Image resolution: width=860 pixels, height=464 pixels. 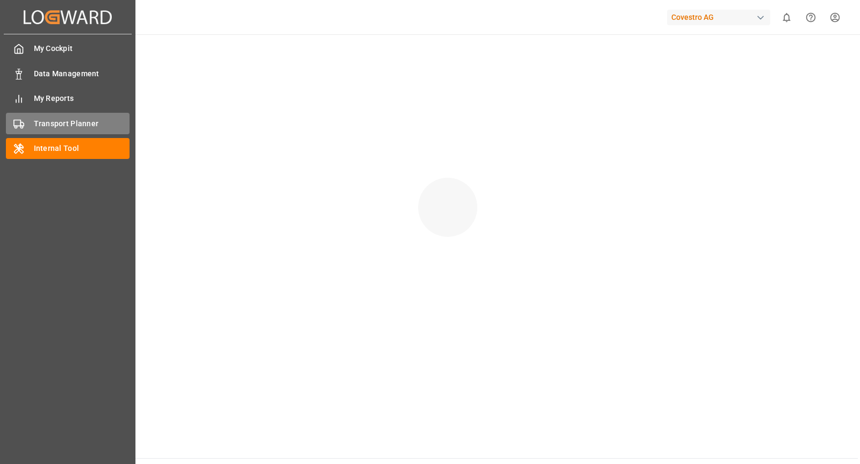 I want to click on span: My Reports, so click(x=82, y=98).